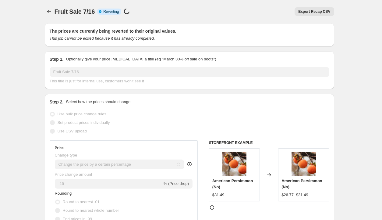 The image size is (382, 220). What do you see at coordinates (111, 12) in the screenshot?
I see `span: Reverting` at bounding box center [111, 12].